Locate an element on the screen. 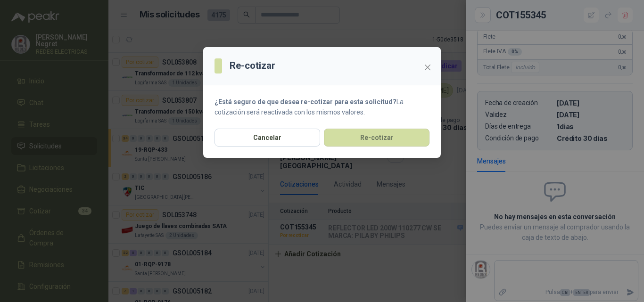 Image resolution: width=644 pixels, height=302 pixels. p: La cotización será reactivada con los mismos valores. is located at coordinates (322, 107).